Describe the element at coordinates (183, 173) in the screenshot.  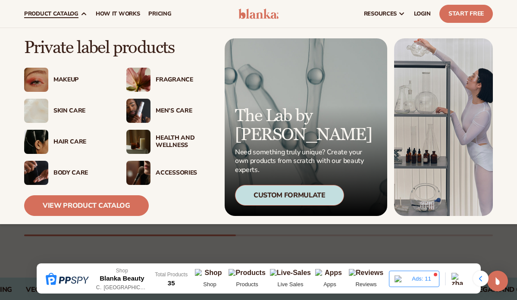
I see `div: Accessories` at that location.